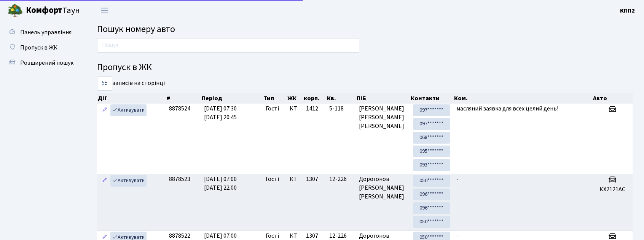 This screenshot has height=240, width=644. What do you see at coordinates (341, 108) in the screenshot?
I see `span: 5-118` at bounding box center [341, 108].